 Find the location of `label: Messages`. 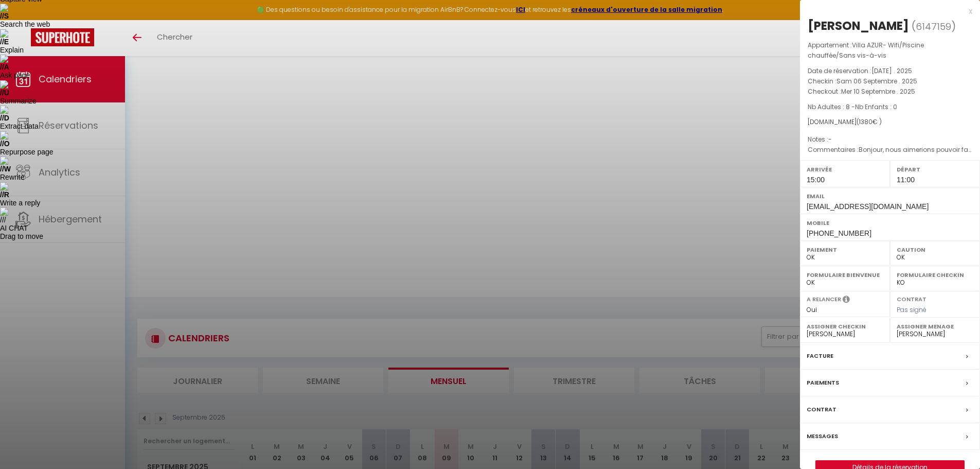

label: Messages is located at coordinates (822, 437).